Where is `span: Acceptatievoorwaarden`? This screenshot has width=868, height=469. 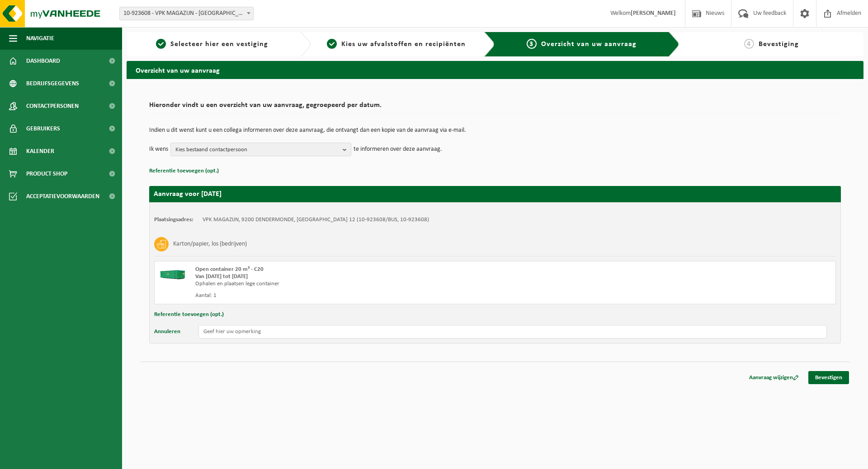 span: Acceptatievoorwaarden is located at coordinates (63, 197).